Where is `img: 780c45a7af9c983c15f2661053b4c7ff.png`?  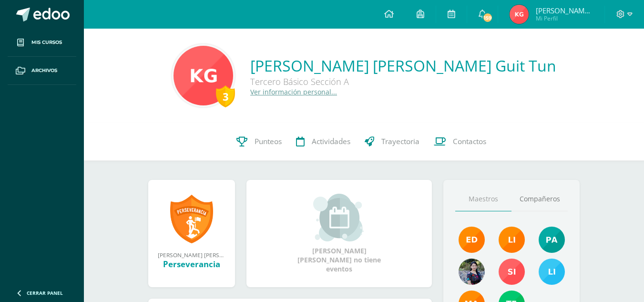 img: 780c45a7af9c983c15f2661053b4c7ff.png is located at coordinates (519, 15).